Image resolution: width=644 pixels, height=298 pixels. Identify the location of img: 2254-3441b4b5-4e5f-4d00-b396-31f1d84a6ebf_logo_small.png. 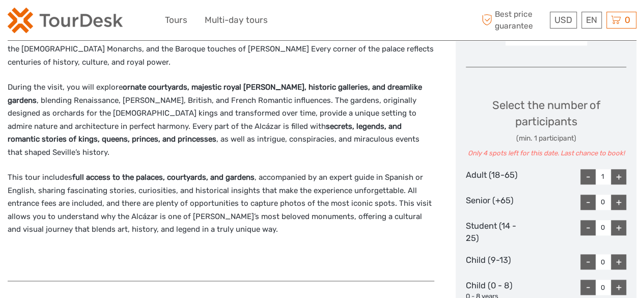
(65, 21).